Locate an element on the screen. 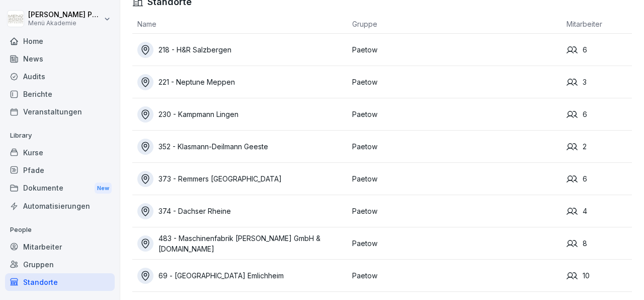  div: Kurse is located at coordinates (60, 152).